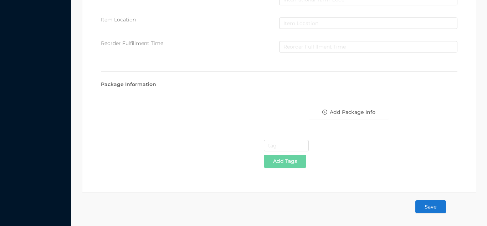 The image size is (487, 226). What do you see at coordinates (190, 43) in the screenshot?
I see `div: Reorder Fulfillment Time` at bounding box center [190, 43].